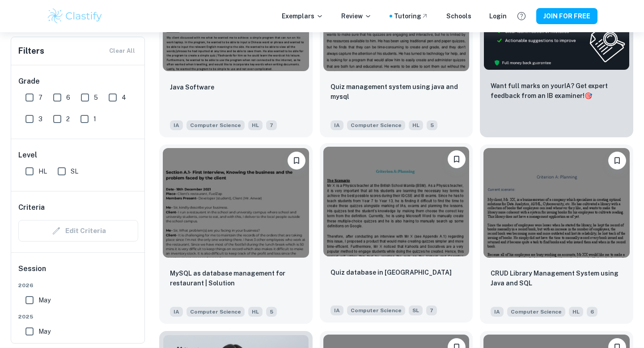 The image size is (644, 348). Describe the element at coordinates (303, 16) in the screenshot. I see `p: Exemplars` at that location.